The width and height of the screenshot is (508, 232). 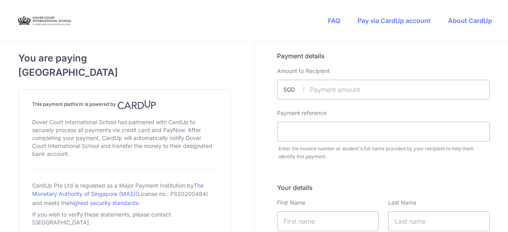 What do you see at coordinates (291, 203) in the screenshot?
I see `label: First Name` at bounding box center [291, 203].